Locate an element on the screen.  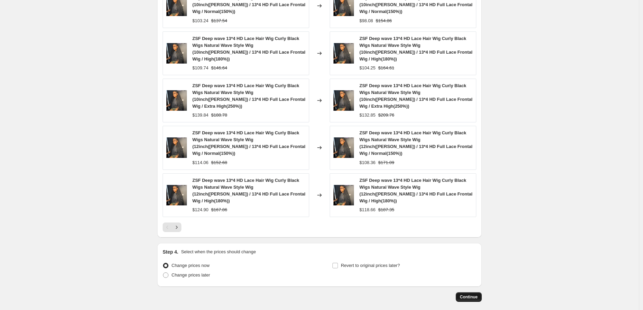
span: $137.54 is located at coordinates (219, 21).